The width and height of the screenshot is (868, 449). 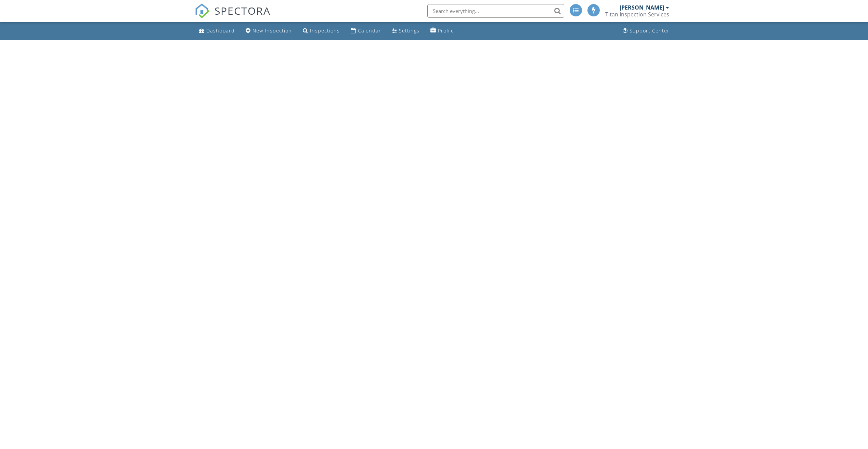 What do you see at coordinates (366, 31) in the screenshot?
I see `a: Calendar` at bounding box center [366, 31].